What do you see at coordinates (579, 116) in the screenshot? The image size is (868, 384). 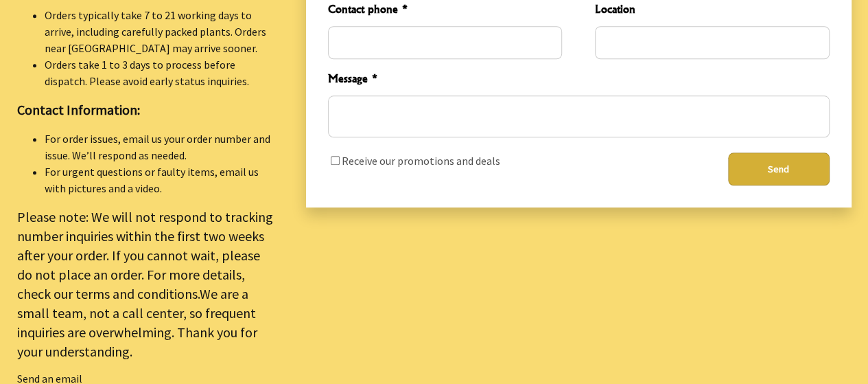 I see `textarea: Message *` at bounding box center [579, 116].